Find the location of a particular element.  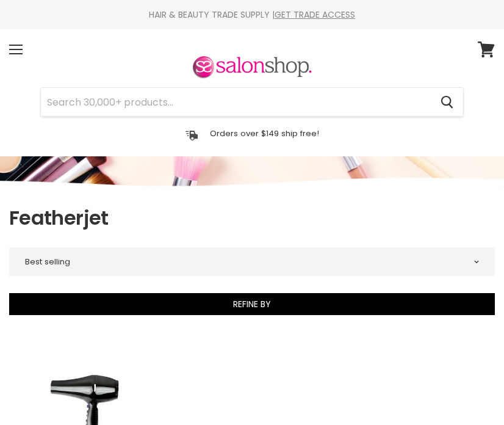

button: Refine By is located at coordinates (252, 304).